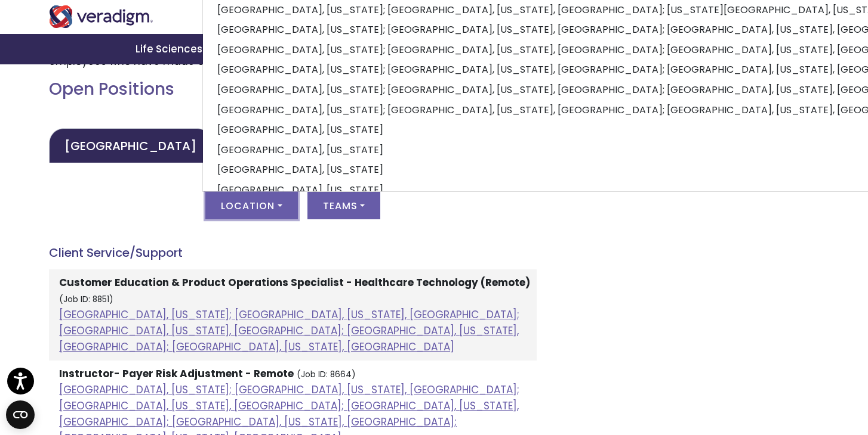 This screenshot has height=435, width=868. Describe the element at coordinates (101, 17) in the screenshot. I see `a: Veradigm logo` at that location.